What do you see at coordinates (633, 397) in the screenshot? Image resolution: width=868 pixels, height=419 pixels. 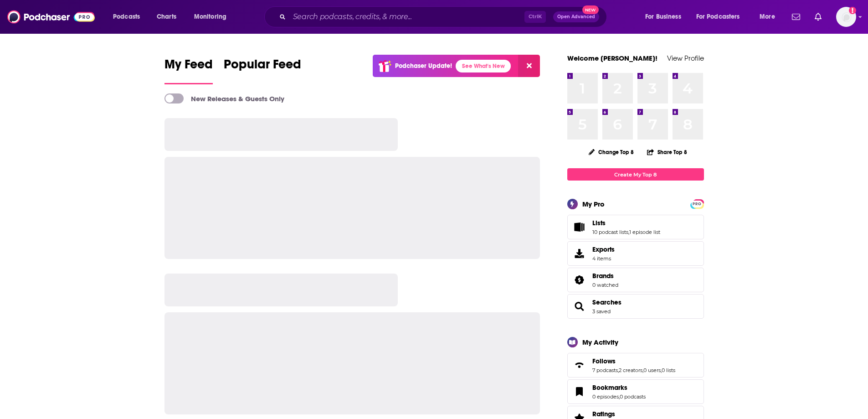 I see `a: 0 podcasts` at bounding box center [633, 397].